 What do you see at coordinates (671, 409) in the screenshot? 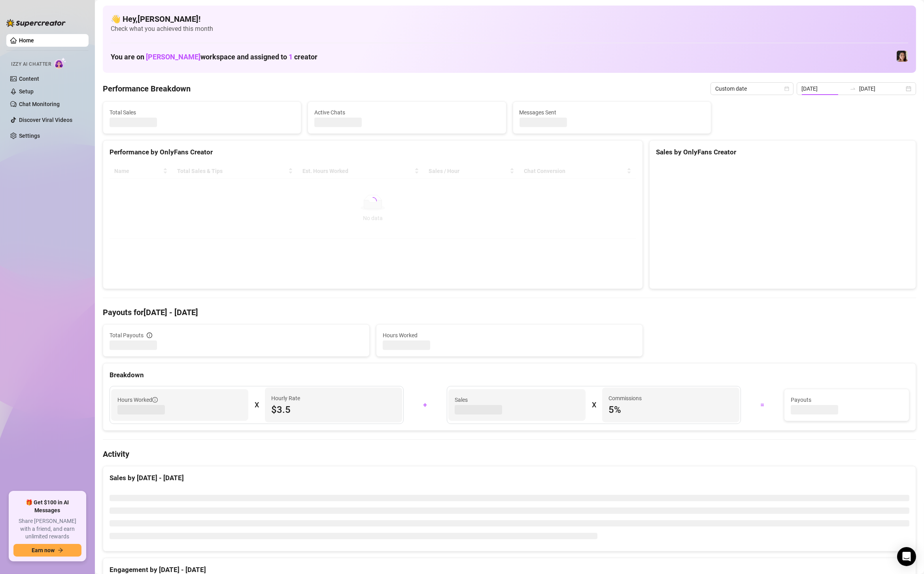
I see `span: 5 %` at bounding box center [671, 409].